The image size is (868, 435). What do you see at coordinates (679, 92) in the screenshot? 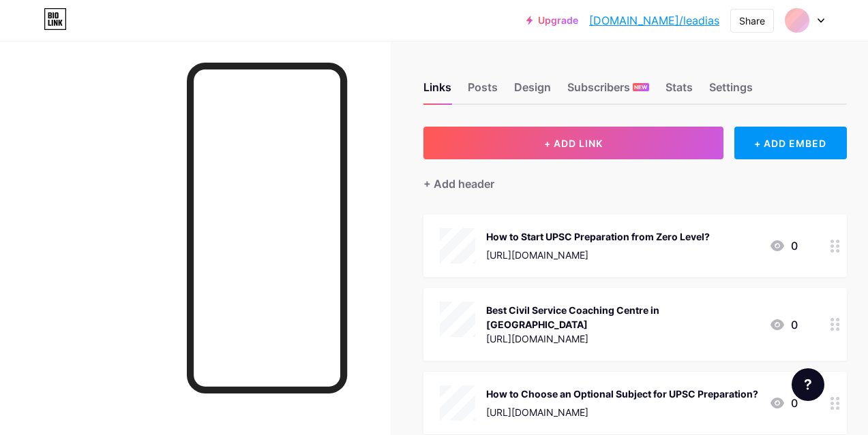
I see `div: Stats` at bounding box center [679, 92].